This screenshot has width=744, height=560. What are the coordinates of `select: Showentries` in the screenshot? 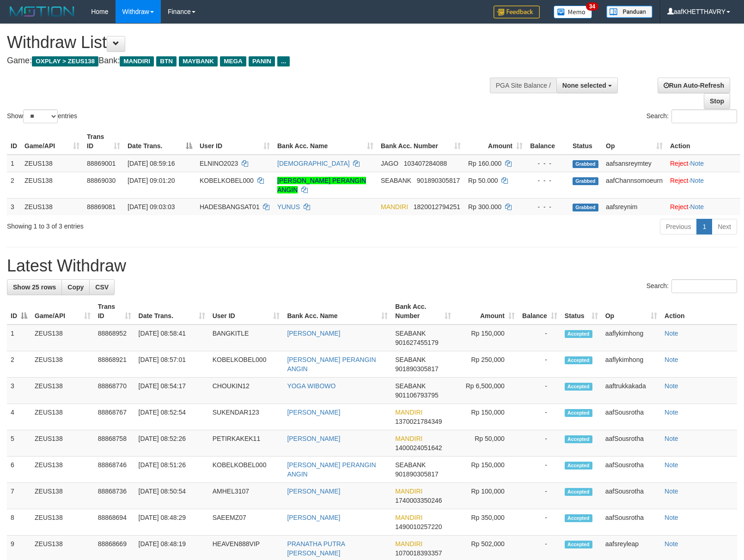 It's located at (41, 116).